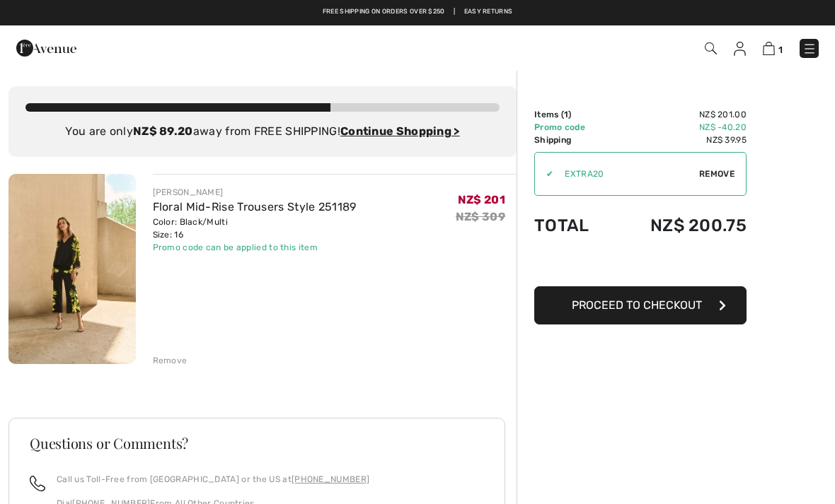 The height and width of the screenshot is (504, 835). Describe the element at coordinates (254, 228) in the screenshot. I see `div: Color: Black/Multi Size: 16` at that location.